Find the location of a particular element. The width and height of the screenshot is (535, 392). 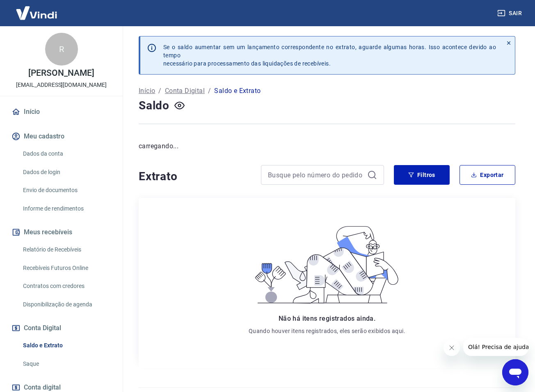

div: R is located at coordinates (61, 49).